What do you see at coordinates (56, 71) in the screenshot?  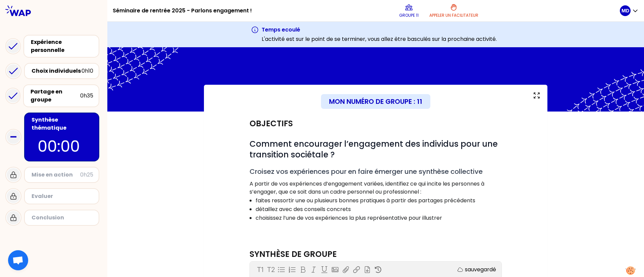 I see `div: Choix individuels` at bounding box center [56, 71].